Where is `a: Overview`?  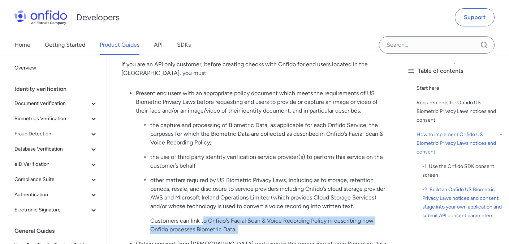 a: Overview is located at coordinates (56, 68).